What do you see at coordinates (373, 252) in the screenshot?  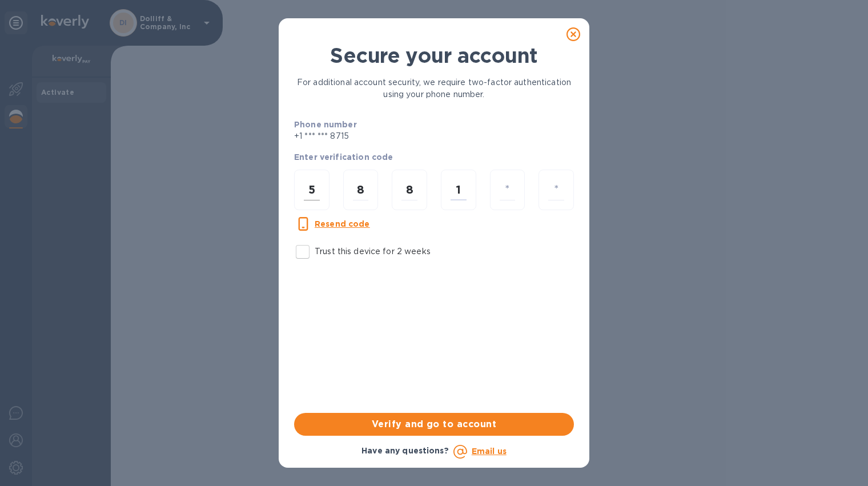 I see `p: Trust this device for 2 weeks` at bounding box center [373, 252].